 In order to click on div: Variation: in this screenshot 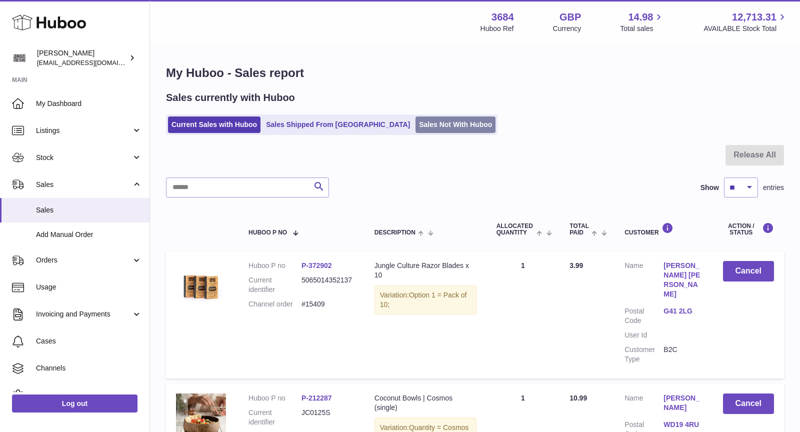, I will do `click(425, 300)`.